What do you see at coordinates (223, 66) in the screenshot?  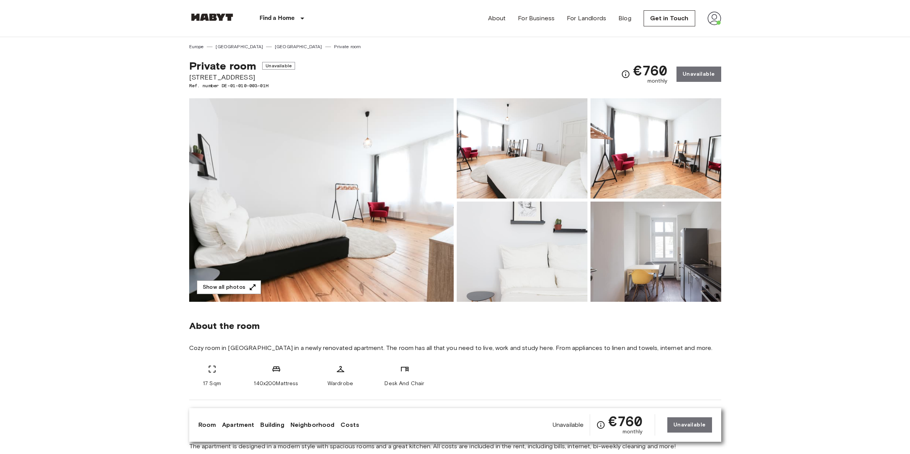 I see `span: Private room` at bounding box center [223, 66].